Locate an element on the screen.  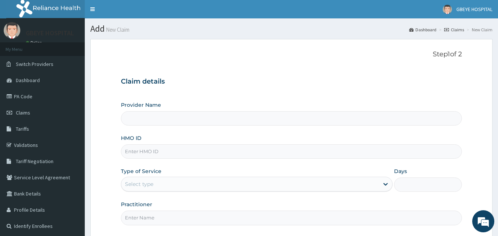
span: Claims is located at coordinates (23, 113).